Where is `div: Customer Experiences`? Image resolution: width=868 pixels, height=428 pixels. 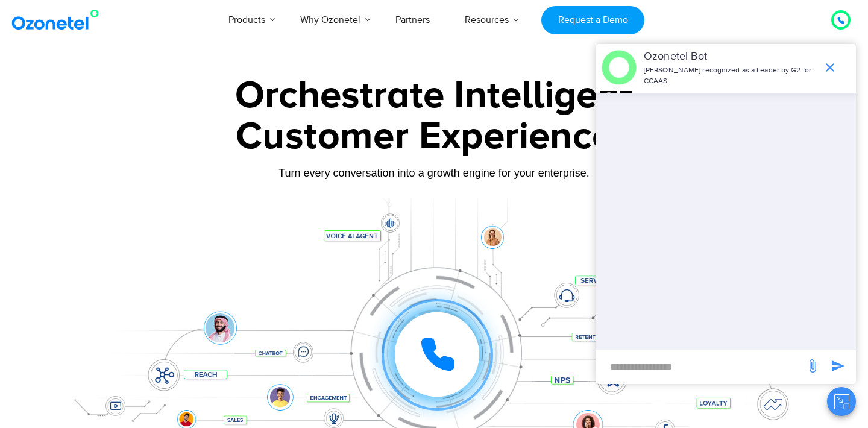 div: Customer Experiences is located at coordinates (434, 137).